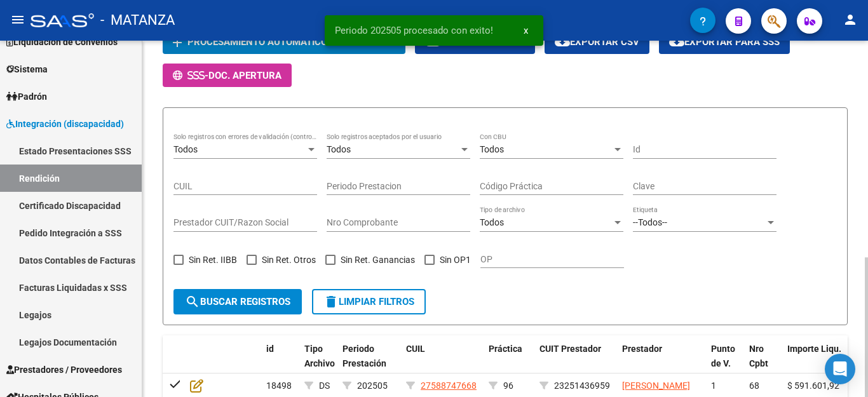 The image size is (868, 397). What do you see at coordinates (582, 385) in the screenshot?
I see `span: 23251436959` at bounding box center [582, 385].